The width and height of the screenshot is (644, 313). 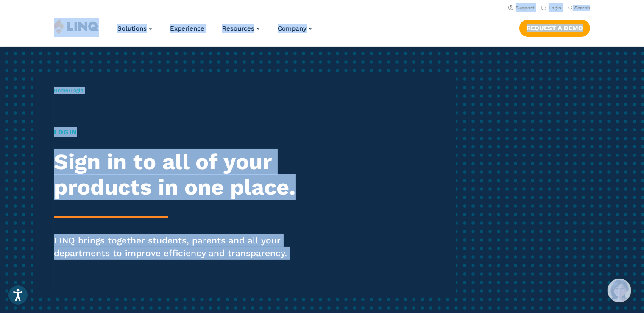 I want to click on a: Support, so click(x=522, y=8).